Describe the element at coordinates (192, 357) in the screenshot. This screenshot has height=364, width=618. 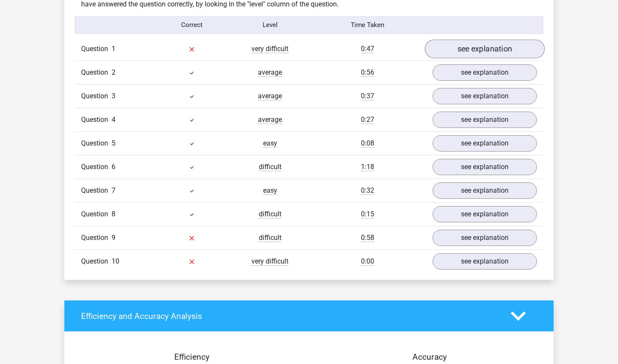
I see `h4: Efficiency` at that location.